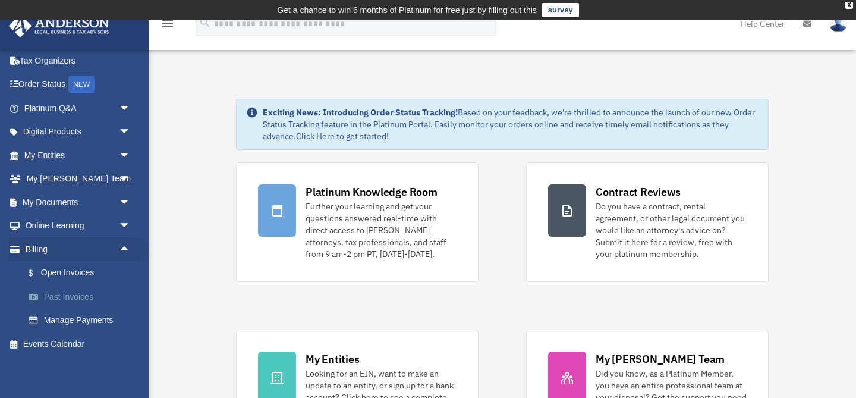 This screenshot has width=856, height=398. Describe the element at coordinates (849, 5) in the screenshot. I see `div: close` at that location.